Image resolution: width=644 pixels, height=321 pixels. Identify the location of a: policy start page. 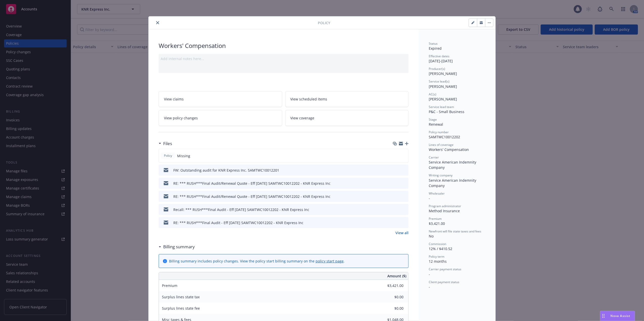
(329, 261).